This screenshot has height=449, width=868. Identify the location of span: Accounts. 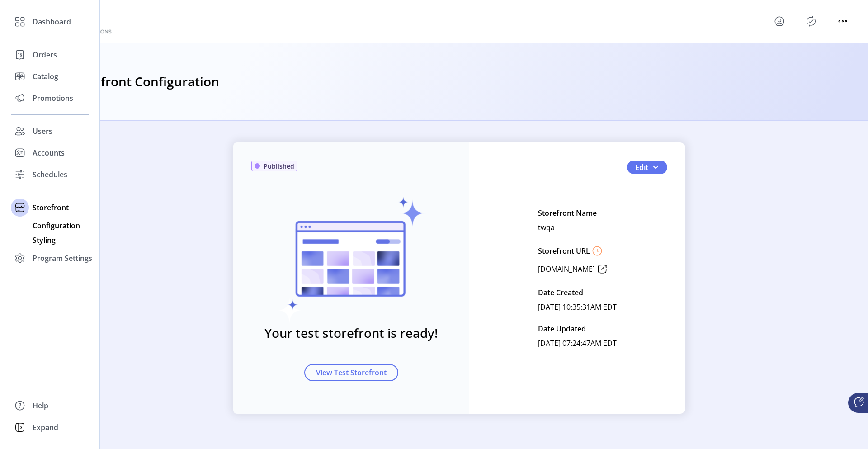
(49, 153).